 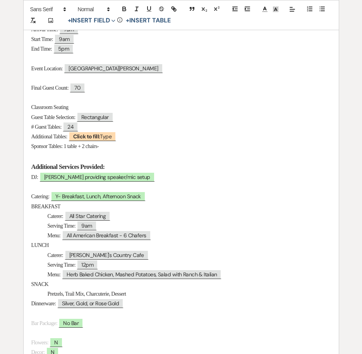 I want to click on span: Herb Baked Chicken, Mashed Potatoes, Salad with Ranch & Italian, so click(x=142, y=274).